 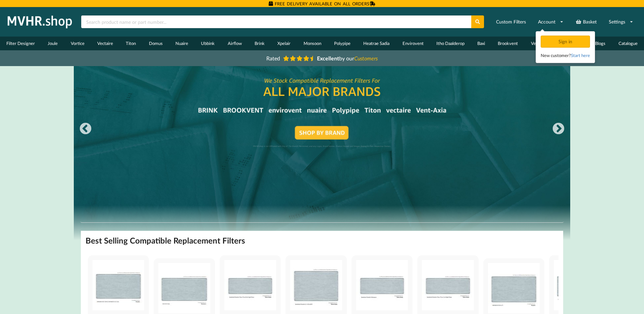 I want to click on a: Titon, so click(x=131, y=43).